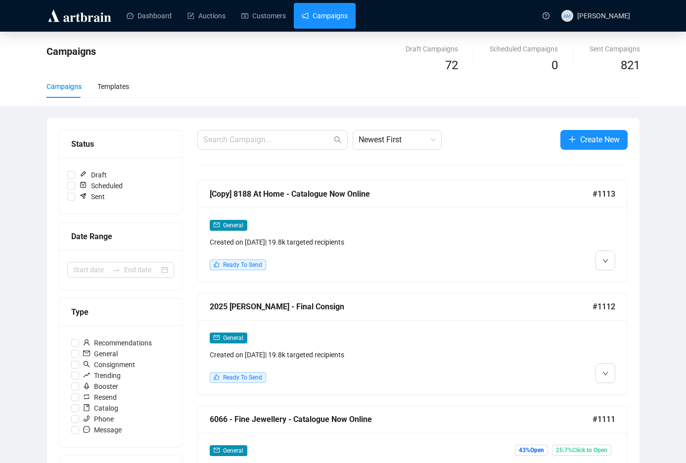 This screenshot has height=463, width=686. Describe the element at coordinates (87, 430) in the screenshot. I see `span: message` at that location.